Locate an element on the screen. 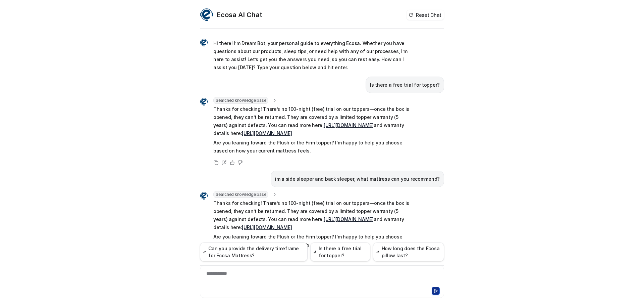  button: Can you provide the delivery timeframe for Ecosa Mattress? is located at coordinates (254, 252).